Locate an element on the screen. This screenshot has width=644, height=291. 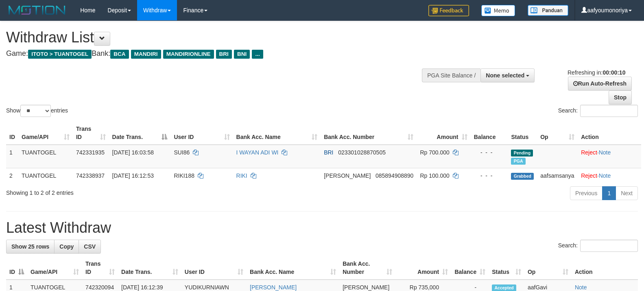
h1: Latest Withdraw is located at coordinates (322, 228).